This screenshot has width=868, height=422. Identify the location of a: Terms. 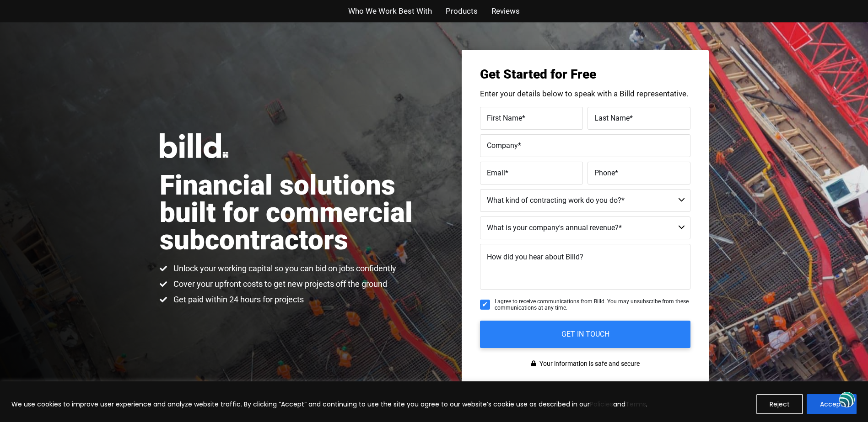
(636, 404).